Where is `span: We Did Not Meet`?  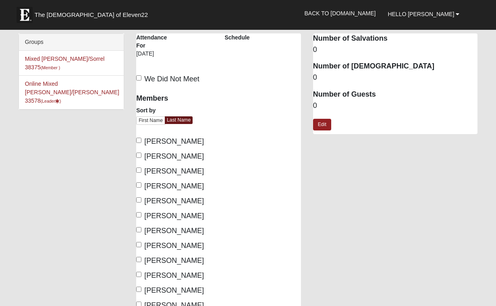 span: We Did Not Meet is located at coordinates (172, 79).